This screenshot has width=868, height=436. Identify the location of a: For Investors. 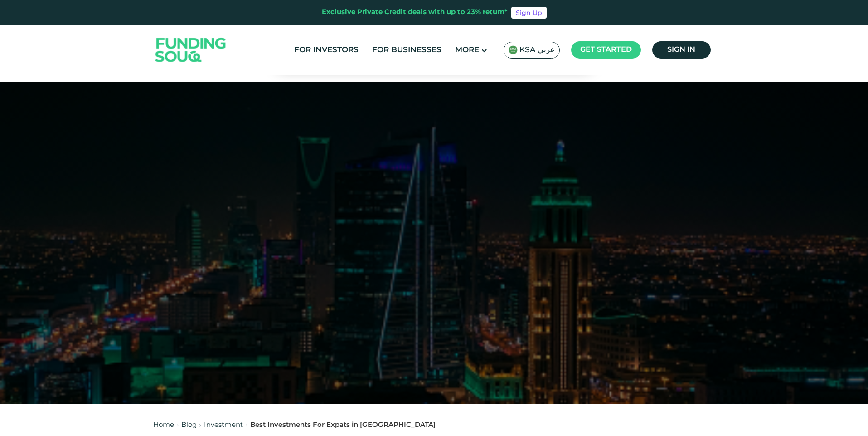
(326, 50).